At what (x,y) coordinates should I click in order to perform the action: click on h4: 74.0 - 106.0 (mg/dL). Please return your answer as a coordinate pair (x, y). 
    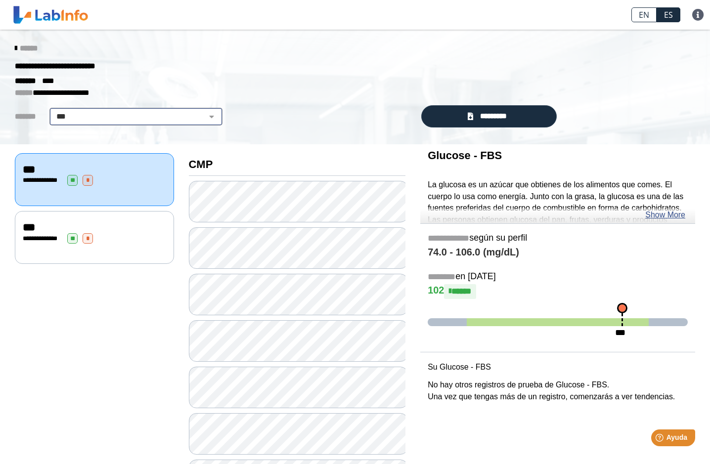
    Looking at the image, I should click on (557, 253).